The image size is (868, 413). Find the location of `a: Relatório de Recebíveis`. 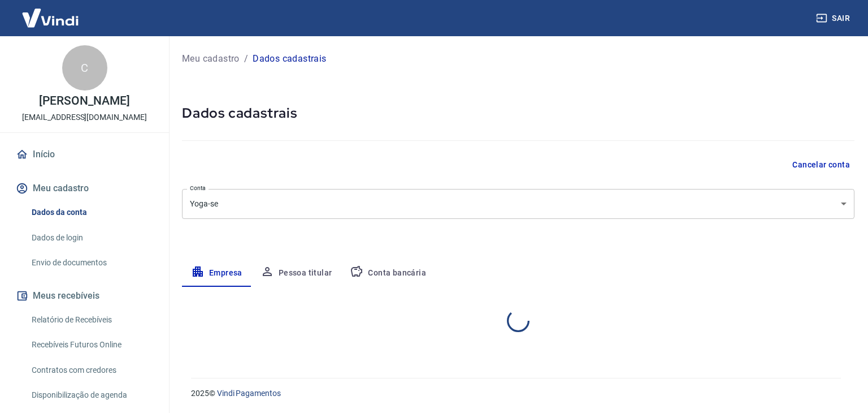

a: Relatório de Recebíveis is located at coordinates (91, 320).